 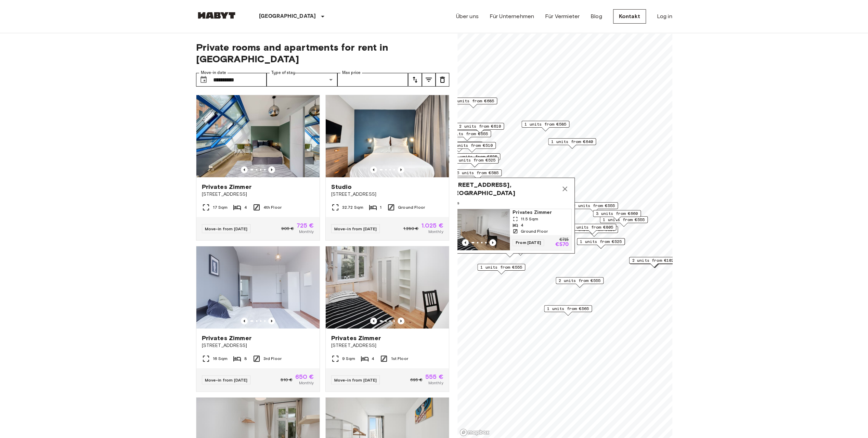 I want to click on img: Marketing picture of unit DE-01-047-01H, so click(x=258, y=287).